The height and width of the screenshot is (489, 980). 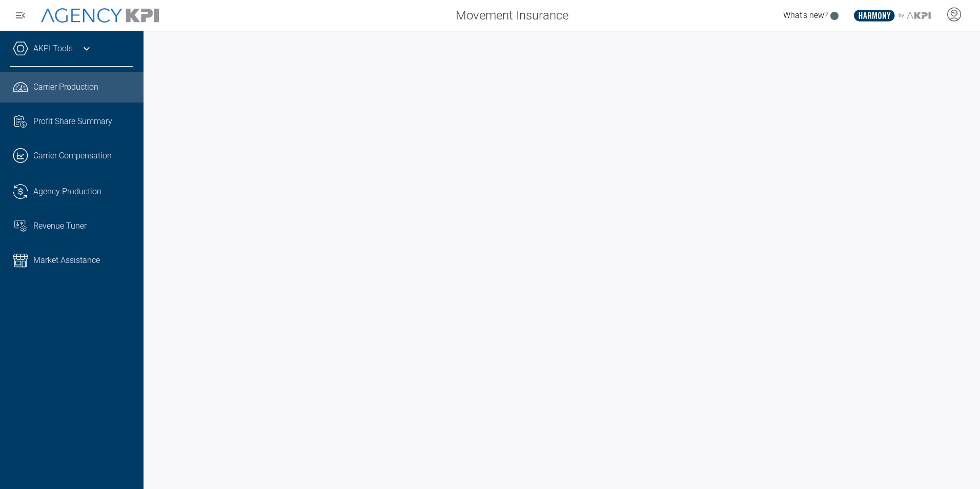 What do you see at coordinates (67, 261) in the screenshot?
I see `span: Market Assistance` at bounding box center [67, 261].